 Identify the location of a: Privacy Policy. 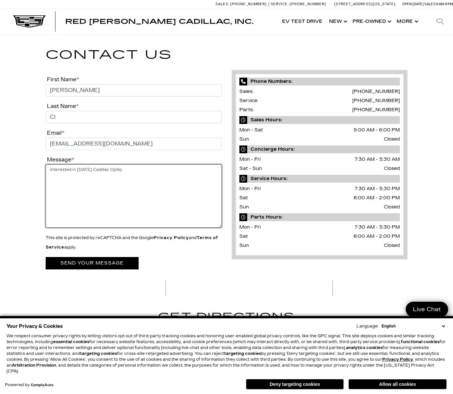
(171, 238).